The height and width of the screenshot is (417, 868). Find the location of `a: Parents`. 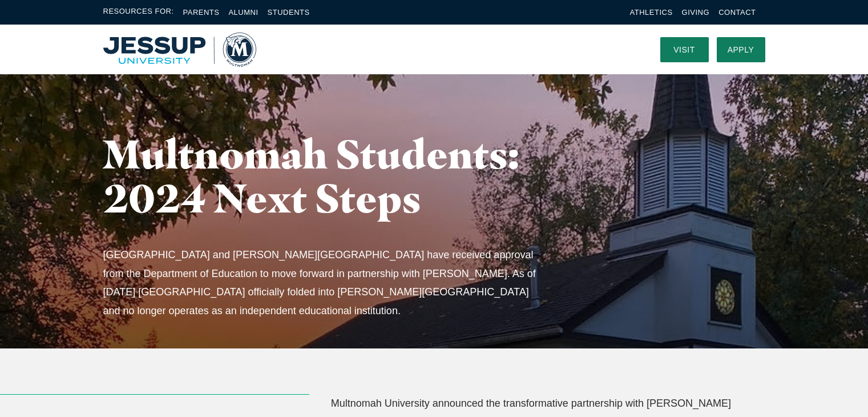

a: Parents is located at coordinates (201, 12).